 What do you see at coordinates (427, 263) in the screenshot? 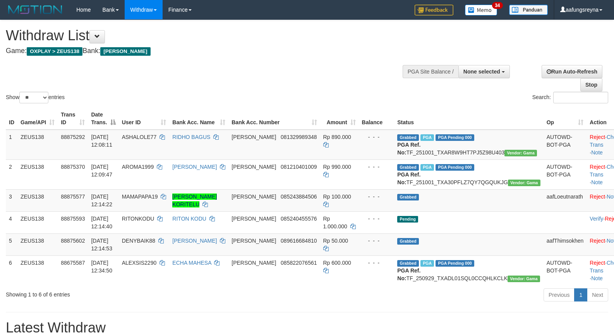
I see `span: Marked by aafpengsreynich` at bounding box center [427, 263].